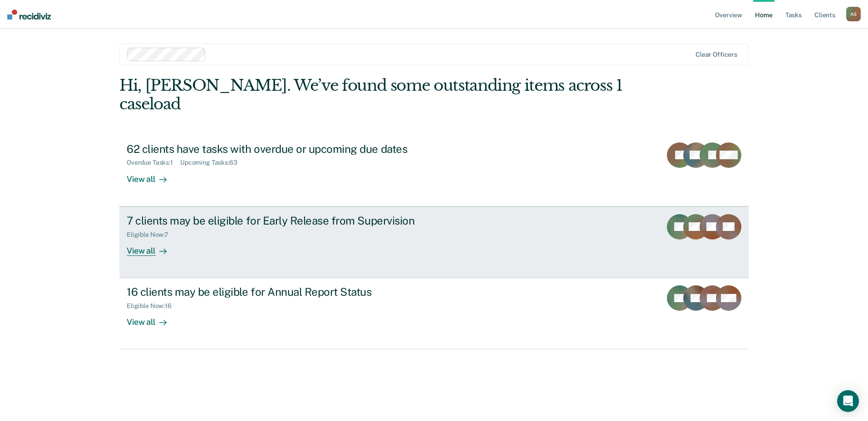  Describe the element at coordinates (717, 55) in the screenshot. I see `div: Clear officers` at that location.